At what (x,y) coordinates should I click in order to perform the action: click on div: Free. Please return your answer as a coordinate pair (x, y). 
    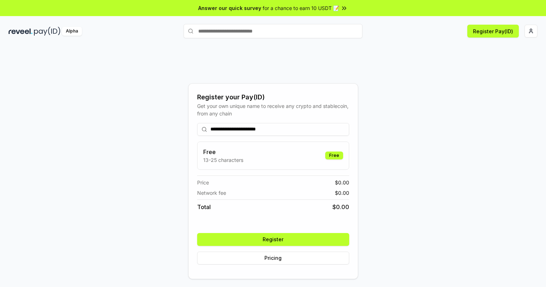
    Looking at the image, I should click on (334, 156).